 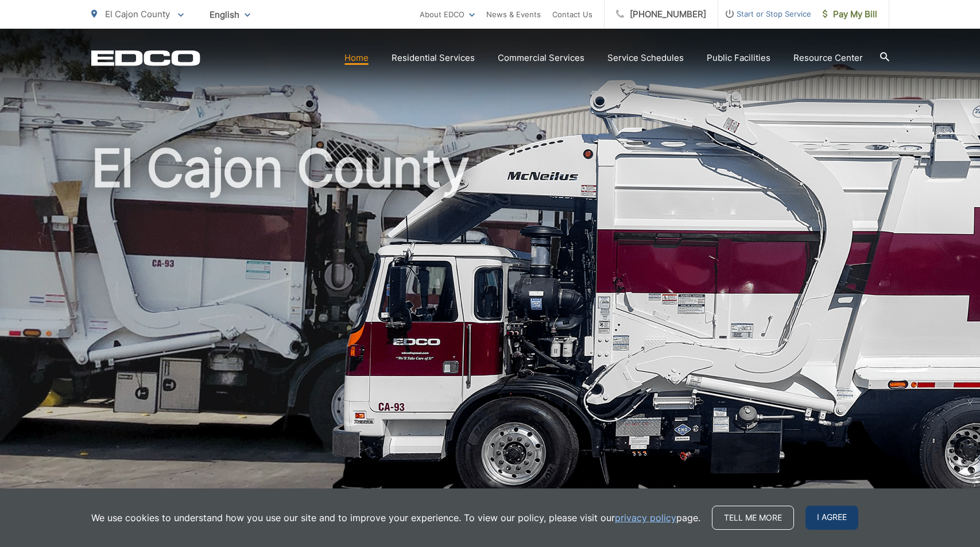 I want to click on span: El Cajon County, so click(x=137, y=14).